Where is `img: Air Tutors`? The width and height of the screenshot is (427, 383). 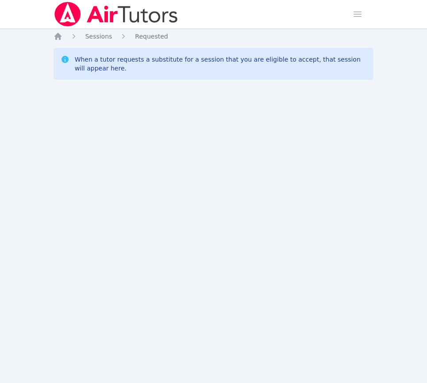
img: Air Tutors is located at coordinates (116, 14).